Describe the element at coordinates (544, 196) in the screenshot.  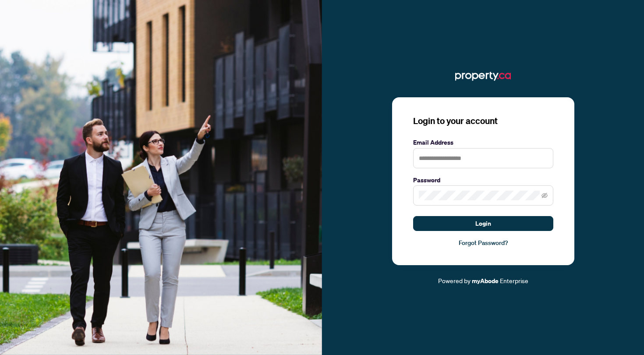
I see `span: eye-invisible` at that location.